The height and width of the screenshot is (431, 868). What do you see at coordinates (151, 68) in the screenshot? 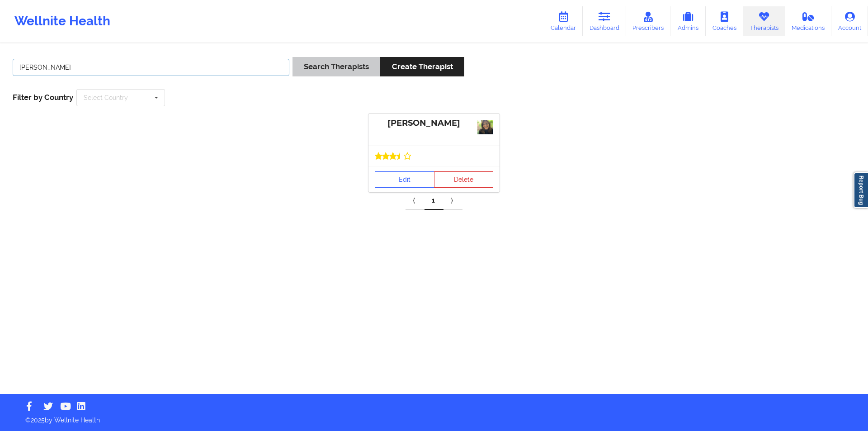
I see `input: Search Keywords` at bounding box center [151, 68].